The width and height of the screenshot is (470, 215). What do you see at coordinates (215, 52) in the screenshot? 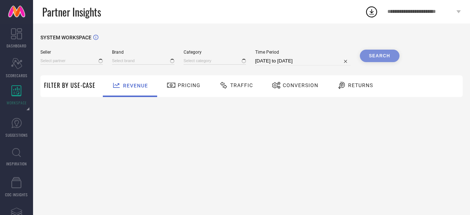
I see `span: Category` at bounding box center [215, 52].